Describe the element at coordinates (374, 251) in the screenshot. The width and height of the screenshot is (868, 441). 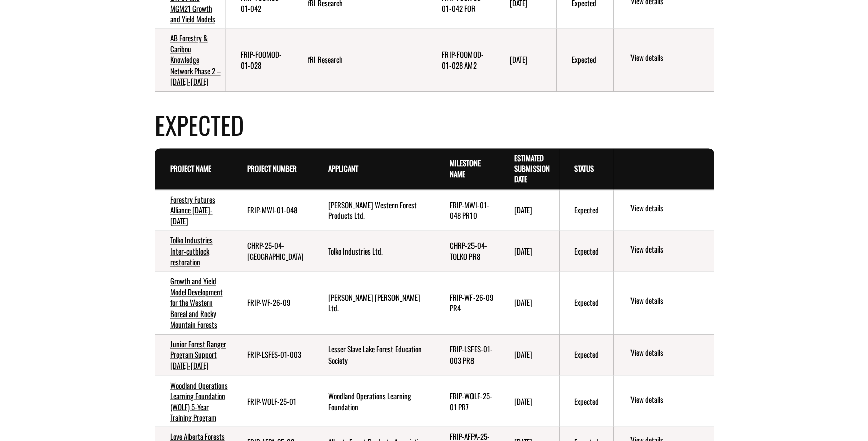
I see `td: Tolko Industries Ltd.` at that location.